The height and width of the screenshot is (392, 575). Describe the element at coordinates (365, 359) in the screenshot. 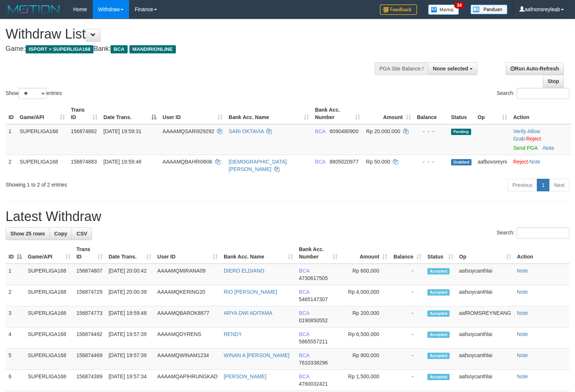

I see `td: Rp 800,000` at that location.